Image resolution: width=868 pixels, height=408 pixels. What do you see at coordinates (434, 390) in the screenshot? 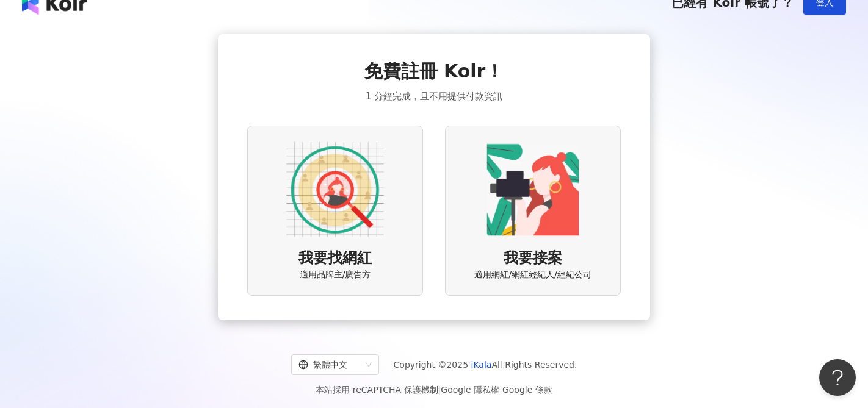
I see `span: 本站採用 reCAPTCHA 保護機制` at bounding box center [434, 390].